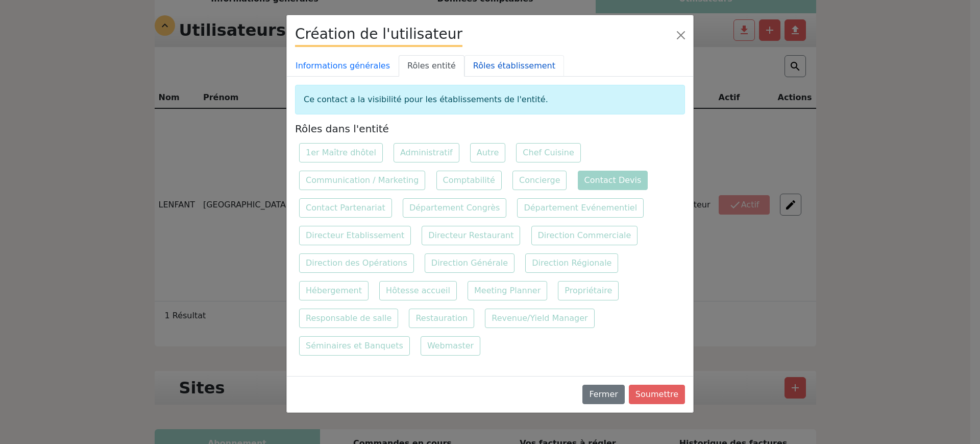 This screenshot has width=980, height=444. What do you see at coordinates (588, 291) in the screenshot?
I see `label: Propriétaire` at bounding box center [588, 291].